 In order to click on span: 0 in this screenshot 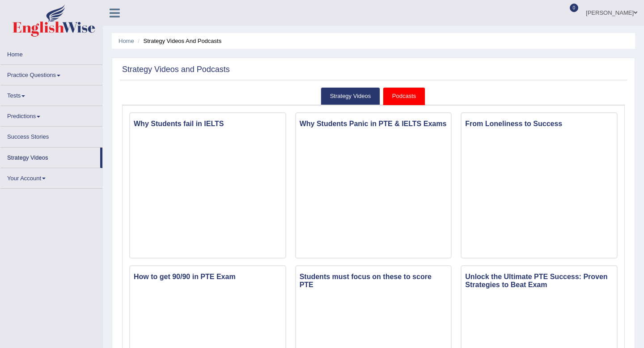, I will do `click(574, 8)`.